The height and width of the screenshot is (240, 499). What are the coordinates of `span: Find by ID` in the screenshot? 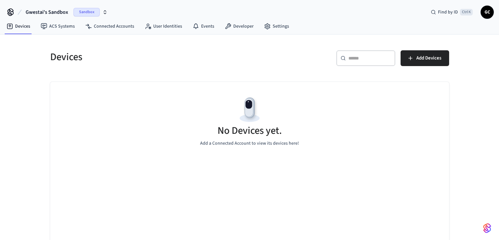 It's located at (448, 12).